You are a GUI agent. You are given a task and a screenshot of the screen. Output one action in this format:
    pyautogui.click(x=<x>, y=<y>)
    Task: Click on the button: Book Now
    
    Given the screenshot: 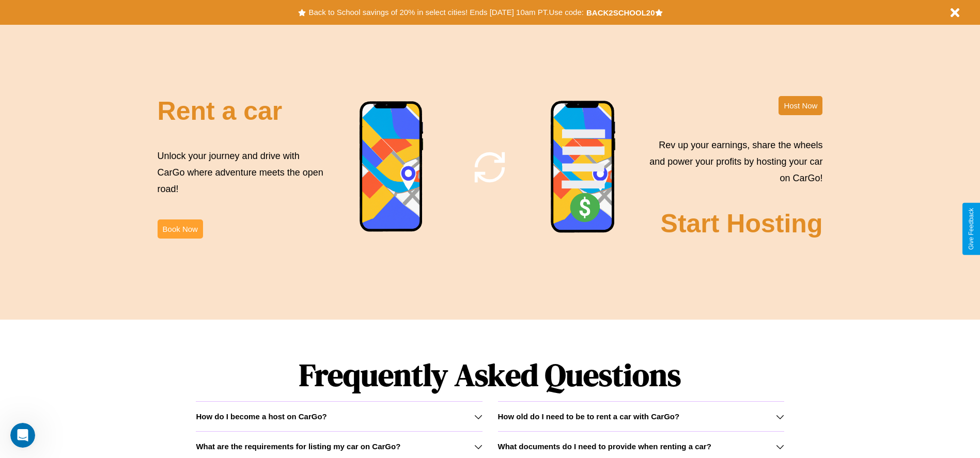 What is the action you would take?
    pyautogui.click(x=180, y=229)
    